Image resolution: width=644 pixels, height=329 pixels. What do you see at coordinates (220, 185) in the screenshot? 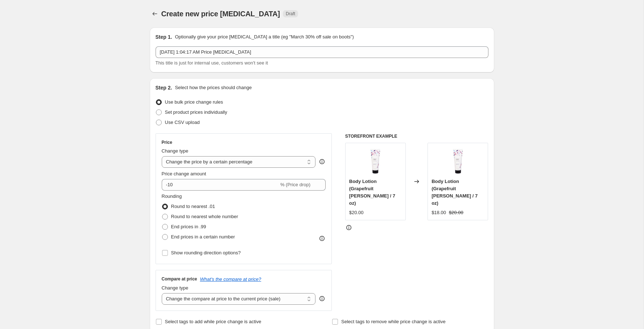
I see `input: -15` at bounding box center [220, 185].